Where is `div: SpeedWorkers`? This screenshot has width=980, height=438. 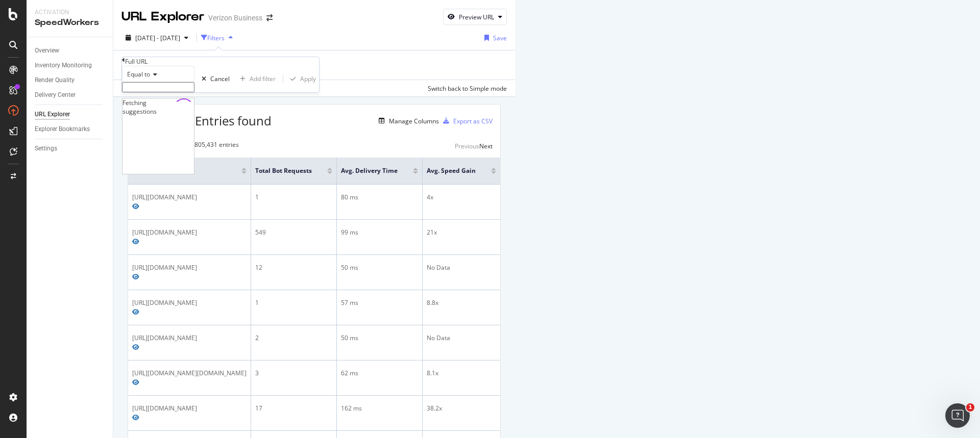
div: SpeedWorkers is located at coordinates (69, 22).